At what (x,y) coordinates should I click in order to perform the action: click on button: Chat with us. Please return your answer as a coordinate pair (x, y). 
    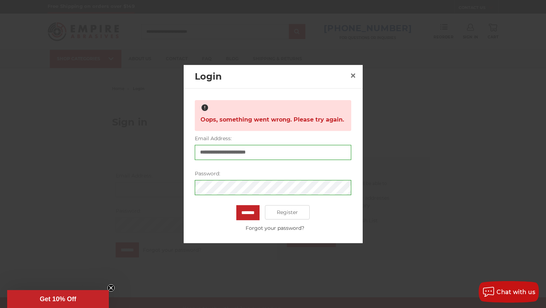
    Looking at the image, I should click on (509, 292).